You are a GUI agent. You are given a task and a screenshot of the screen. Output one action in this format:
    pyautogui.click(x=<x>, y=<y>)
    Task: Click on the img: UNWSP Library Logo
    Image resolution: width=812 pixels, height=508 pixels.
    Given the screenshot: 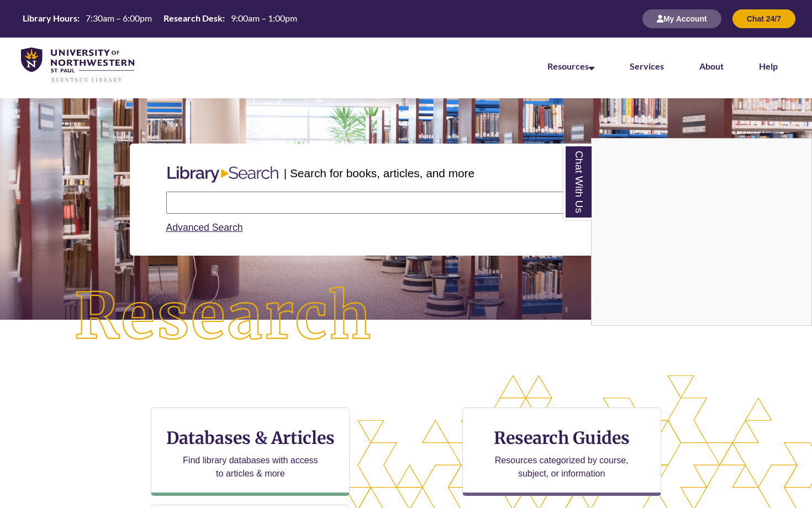 What is the action you would take?
    pyautogui.click(x=78, y=65)
    